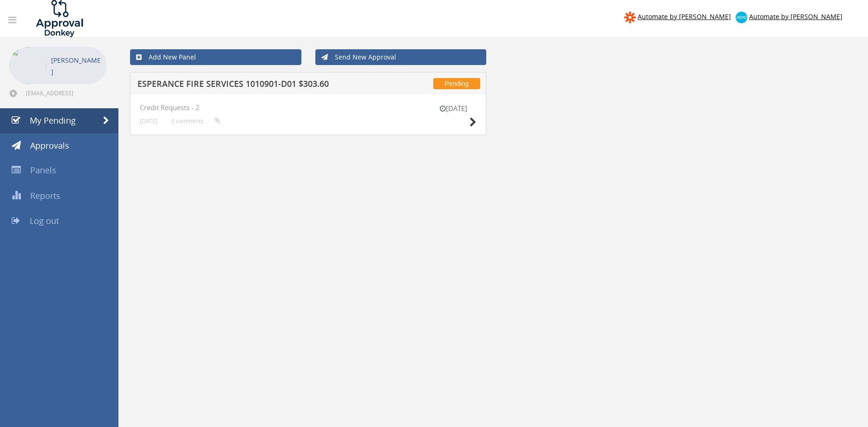 This screenshot has height=427, width=868. Describe the element at coordinates (45, 196) in the screenshot. I see `span: Reports` at that location.